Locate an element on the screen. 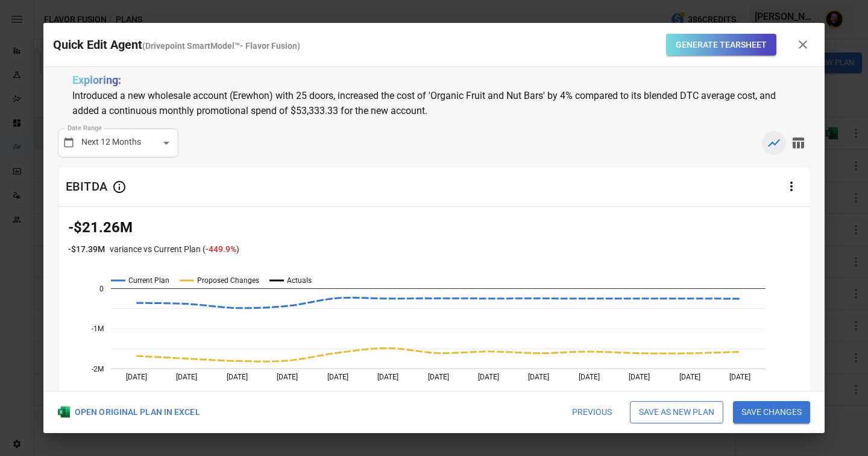  div: EBITDA is located at coordinates (86, 187).